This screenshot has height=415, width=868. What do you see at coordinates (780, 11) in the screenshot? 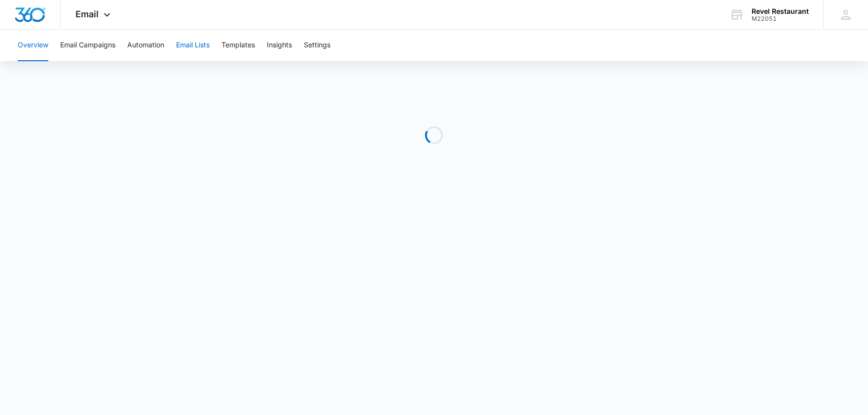
I see `div: account name` at bounding box center [780, 11].